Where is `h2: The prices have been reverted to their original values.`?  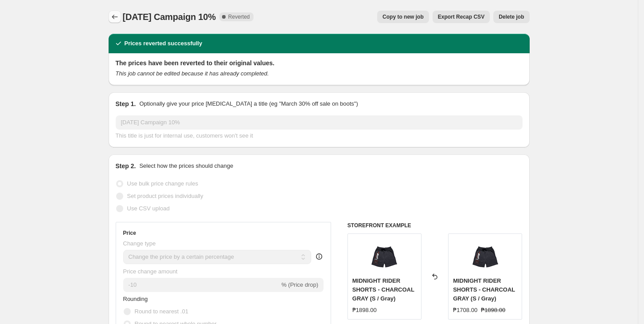
h2: The prices have been reverted to their original values. is located at coordinates (319, 63).